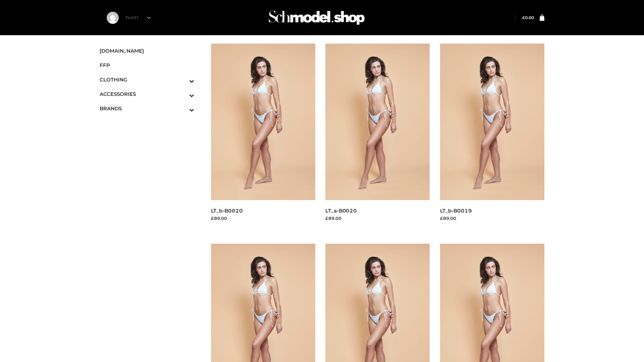  What do you see at coordinates (528, 17) in the screenshot?
I see `a: £0.00` at bounding box center [528, 17].